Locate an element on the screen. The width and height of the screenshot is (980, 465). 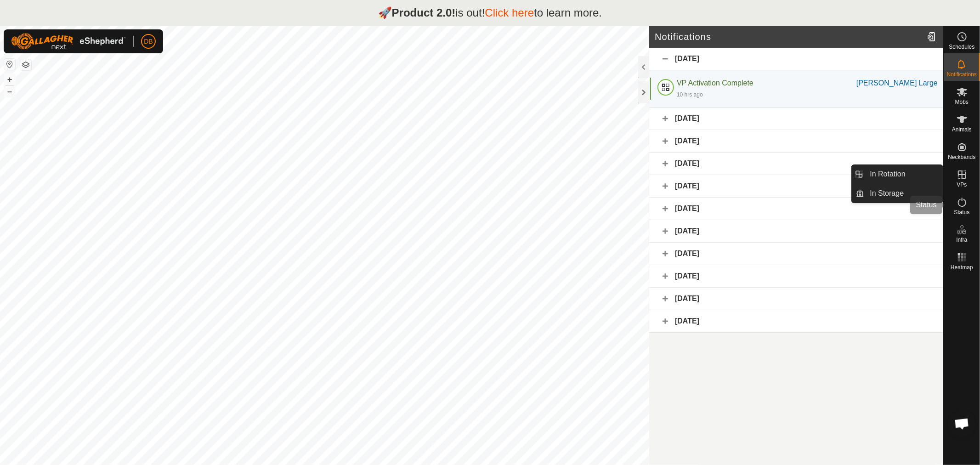
span: Neckbands is located at coordinates (962, 158).